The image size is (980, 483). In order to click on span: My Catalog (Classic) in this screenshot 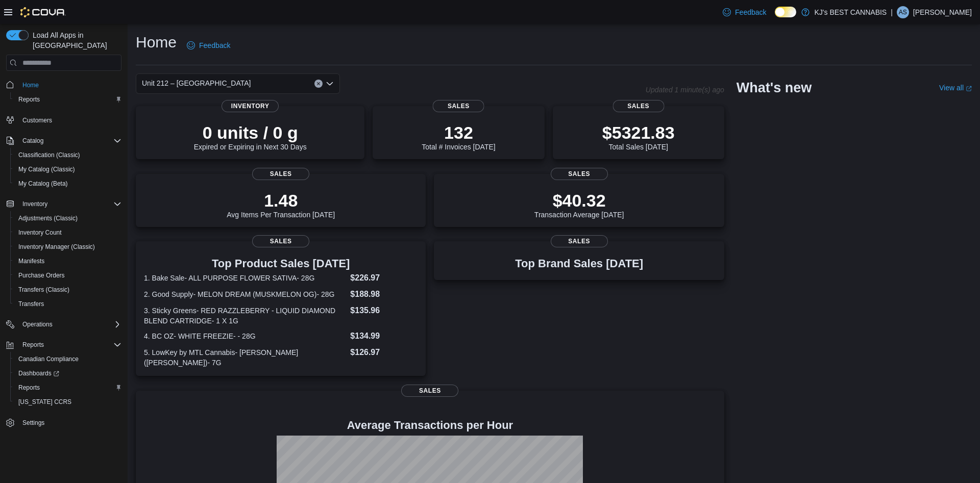, I will do `click(47, 169)`.